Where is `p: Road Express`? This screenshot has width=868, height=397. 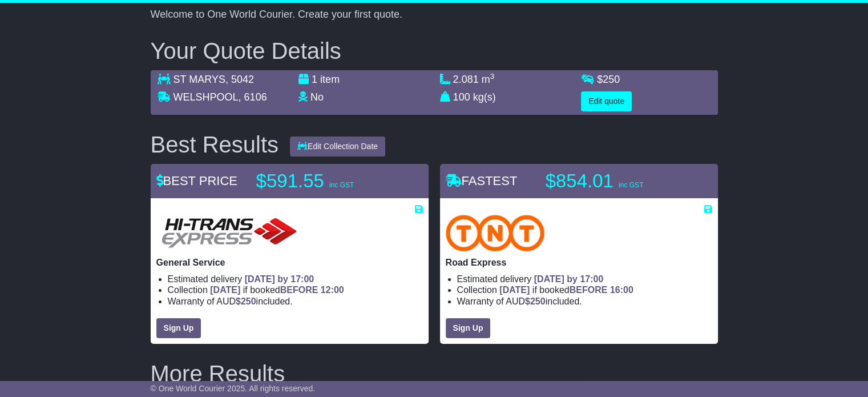
p: Road Express is located at coordinates (579, 262).